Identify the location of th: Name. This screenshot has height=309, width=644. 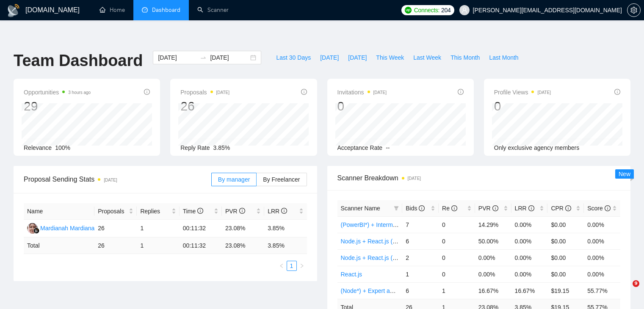
(59, 211).